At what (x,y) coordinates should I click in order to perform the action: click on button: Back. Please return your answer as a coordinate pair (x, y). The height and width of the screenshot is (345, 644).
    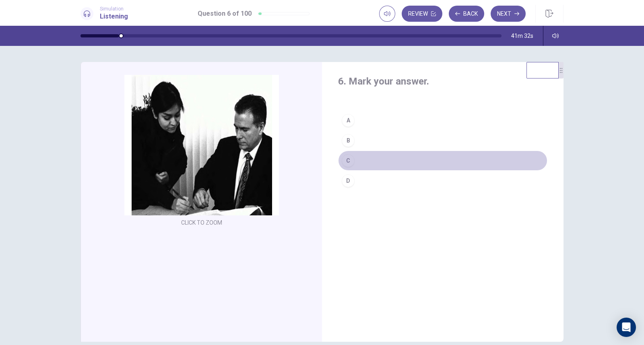
    Looking at the image, I should click on (466, 14).